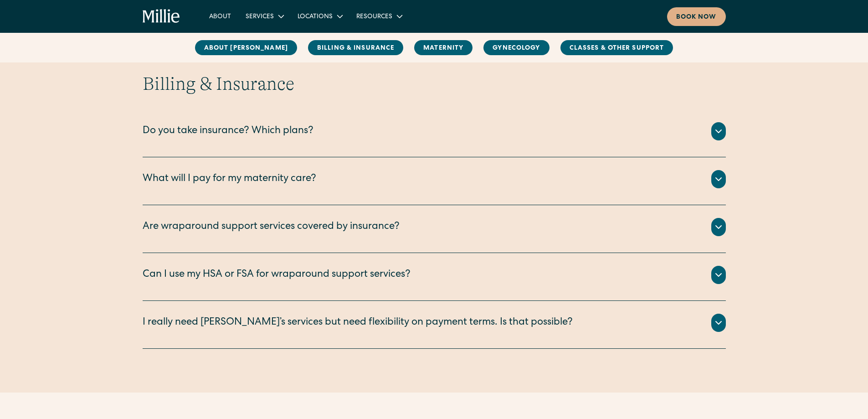 The image size is (868, 419). What do you see at coordinates (228, 131) in the screenshot?
I see `div: Do you take insurance? Which plans?` at bounding box center [228, 131].